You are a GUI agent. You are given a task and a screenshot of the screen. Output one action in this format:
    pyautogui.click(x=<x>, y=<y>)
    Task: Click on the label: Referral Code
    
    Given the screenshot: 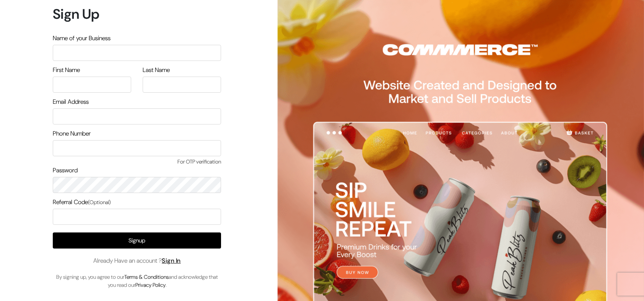 What is the action you would take?
    pyautogui.click(x=82, y=202)
    